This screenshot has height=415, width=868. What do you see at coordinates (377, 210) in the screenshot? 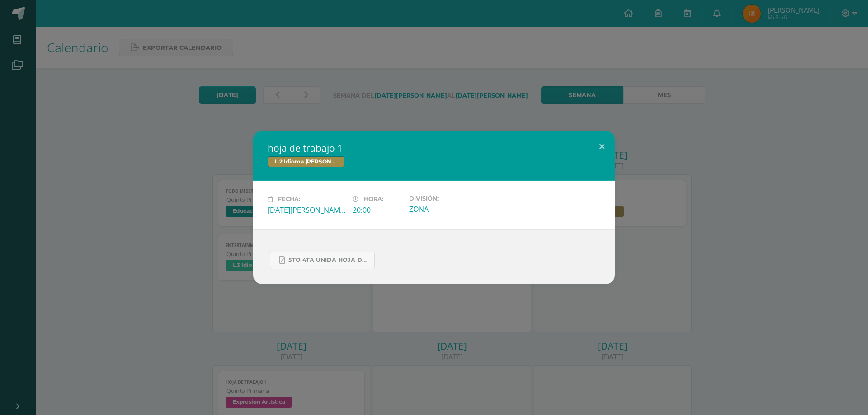
I see `div: 20:00` at bounding box center [377, 210].